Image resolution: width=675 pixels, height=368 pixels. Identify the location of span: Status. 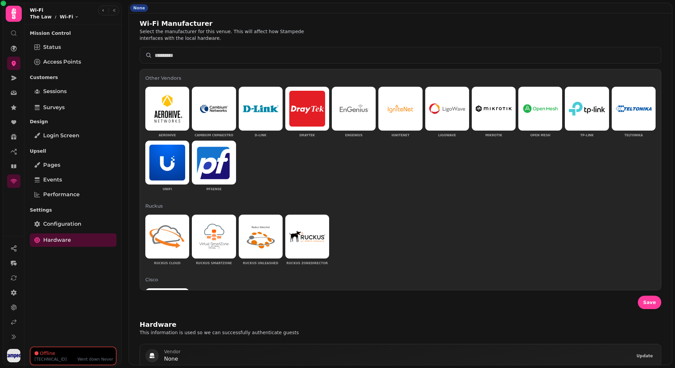
(52, 47).